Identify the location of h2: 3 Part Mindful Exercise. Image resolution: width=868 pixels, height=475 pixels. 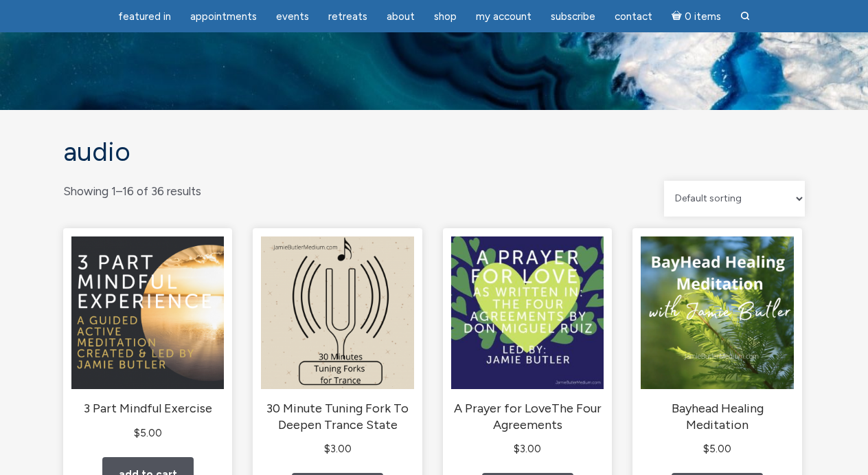
(148, 408).